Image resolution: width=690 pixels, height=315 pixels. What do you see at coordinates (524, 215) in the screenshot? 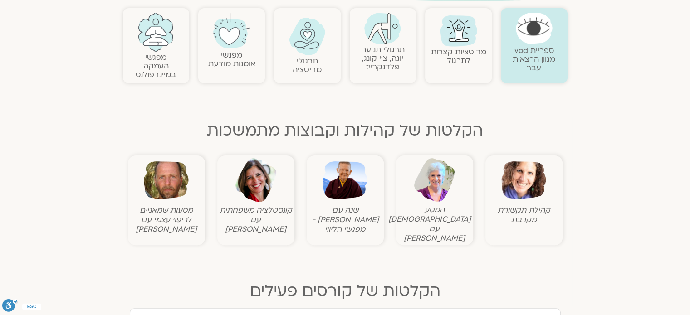
I see `figcaption: קהילת תקשורת מקרבת` at bounding box center [524, 215].